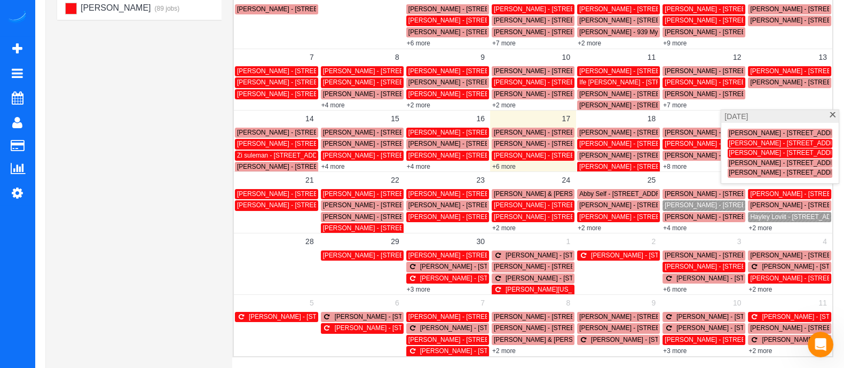 The height and width of the screenshot is (368, 844). What do you see at coordinates (652, 57) in the screenshot?
I see `a: 11` at bounding box center [652, 57].